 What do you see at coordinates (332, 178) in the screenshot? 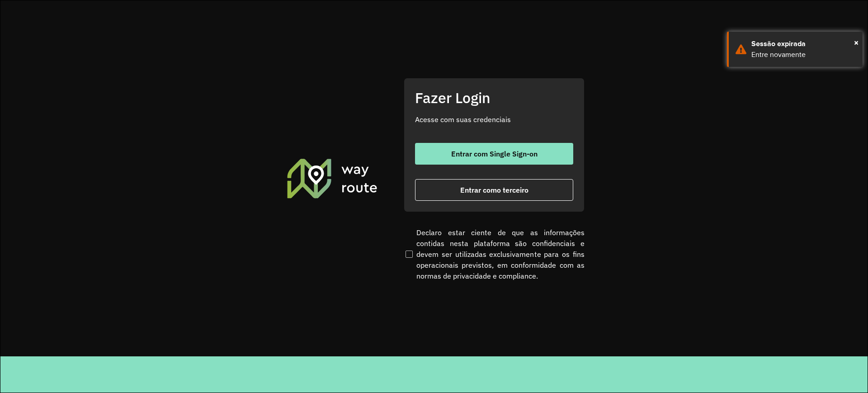
I see `img: Roteirizador AmbevTech` at bounding box center [332, 178].